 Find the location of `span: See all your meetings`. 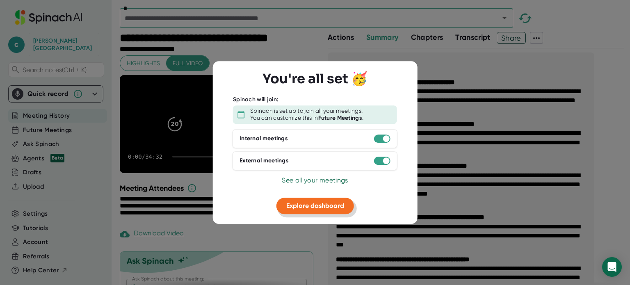

span: See all your meetings is located at coordinates (315, 180).